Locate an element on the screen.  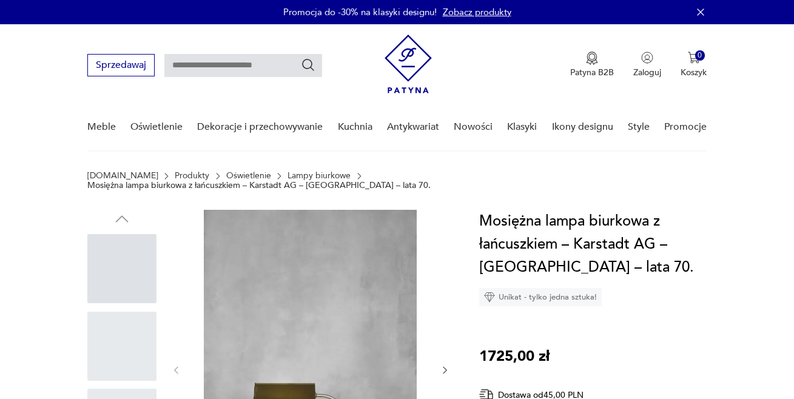
p: Patyna B2B is located at coordinates (592, 72).